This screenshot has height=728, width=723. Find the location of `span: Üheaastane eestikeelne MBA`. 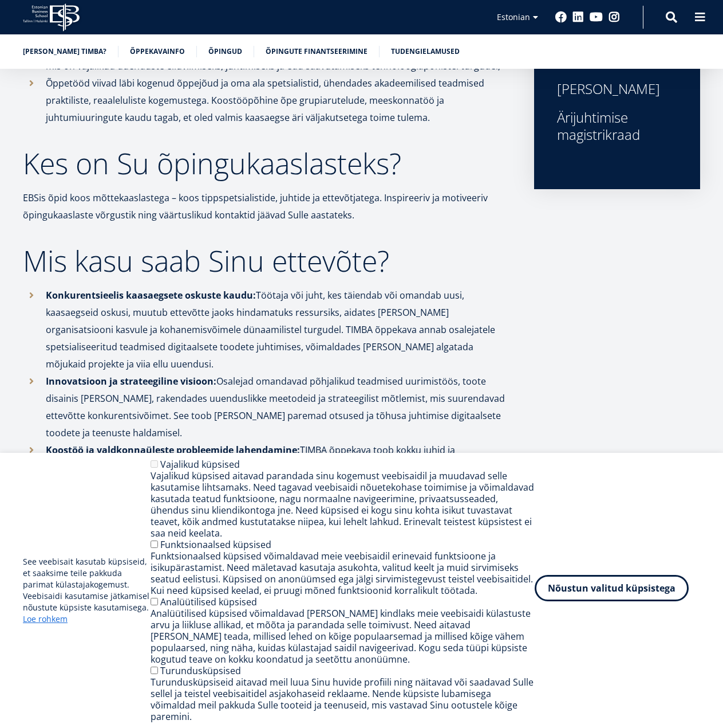

span: Üheaastane eestikeelne MBA is located at coordinates (63, 118).